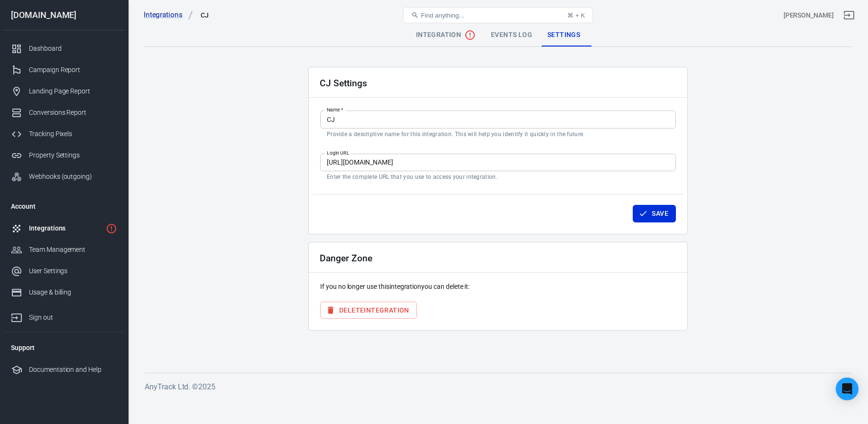  What do you see at coordinates (847, 389) in the screenshot?
I see `div: Open Intercom Messenger` at bounding box center [847, 389].